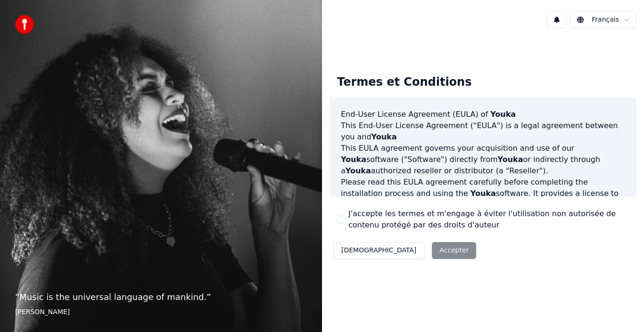  What do you see at coordinates (161, 297) in the screenshot?
I see `p: “ Music is the universal language of mankind. ”` at bounding box center [161, 297].